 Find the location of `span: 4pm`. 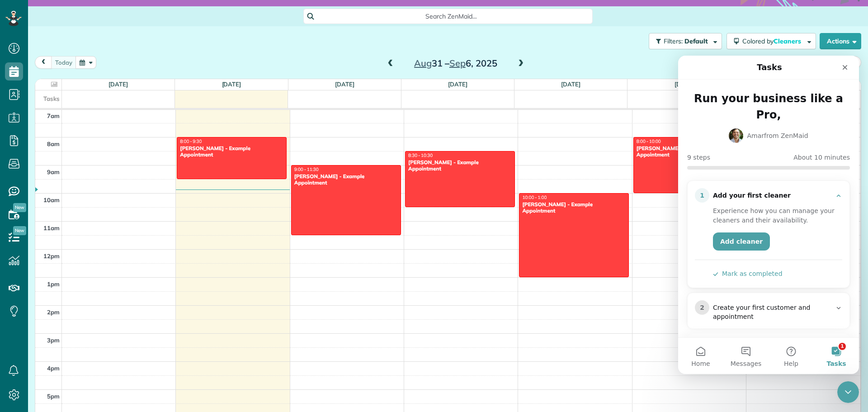

span: 4pm is located at coordinates (54, 368).